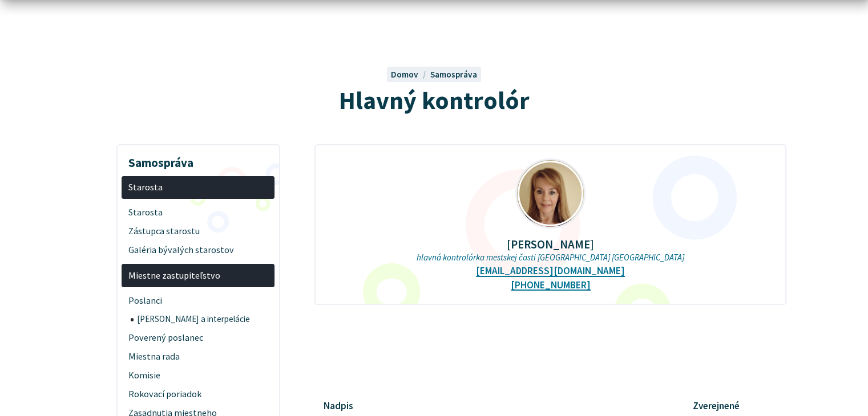 This screenshot has width=868, height=416. What do you see at coordinates (198, 232) in the screenshot?
I see `a: Zástupca starostu` at bounding box center [198, 232].